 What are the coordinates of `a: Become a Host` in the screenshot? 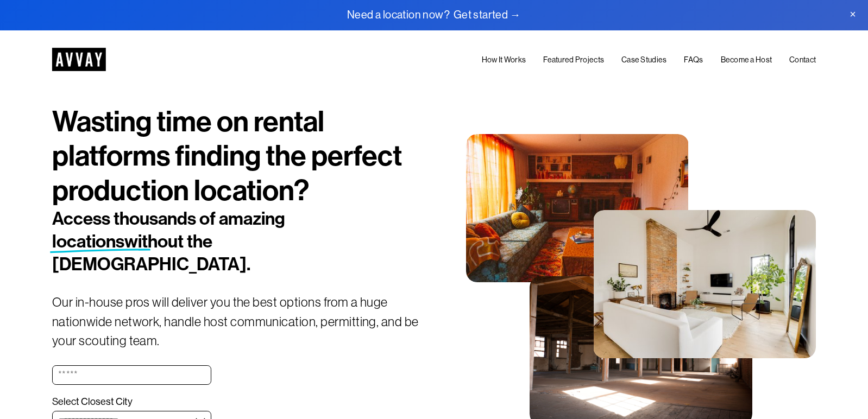 It's located at (746, 60).